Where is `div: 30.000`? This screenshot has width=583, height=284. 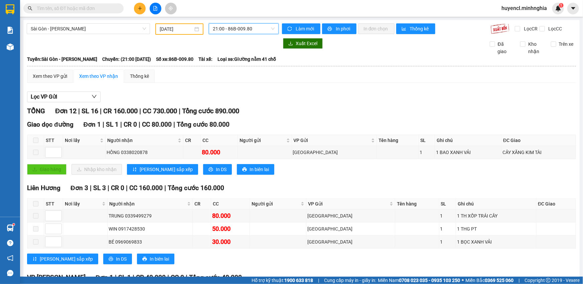
div: 30.000 is located at coordinates (230, 242).